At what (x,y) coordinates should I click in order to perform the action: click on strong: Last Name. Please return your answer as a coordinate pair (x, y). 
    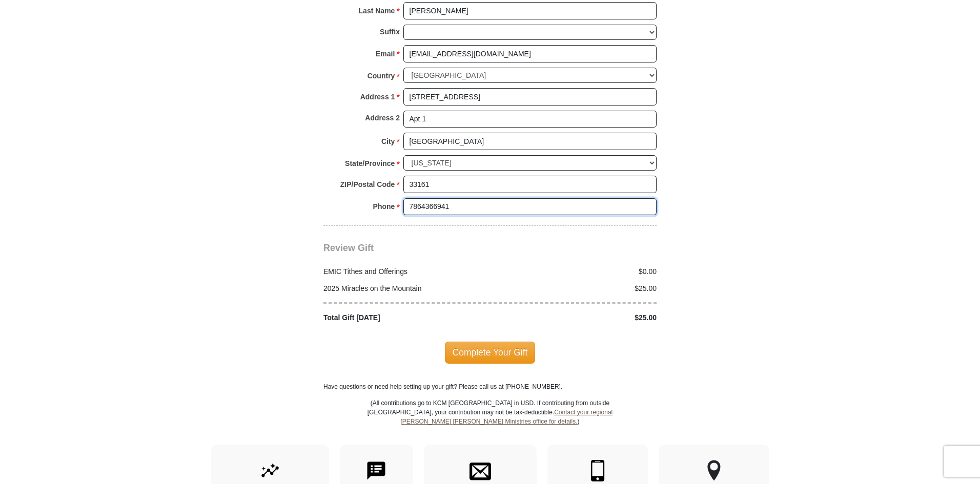
    Looking at the image, I should click on (376, 11).